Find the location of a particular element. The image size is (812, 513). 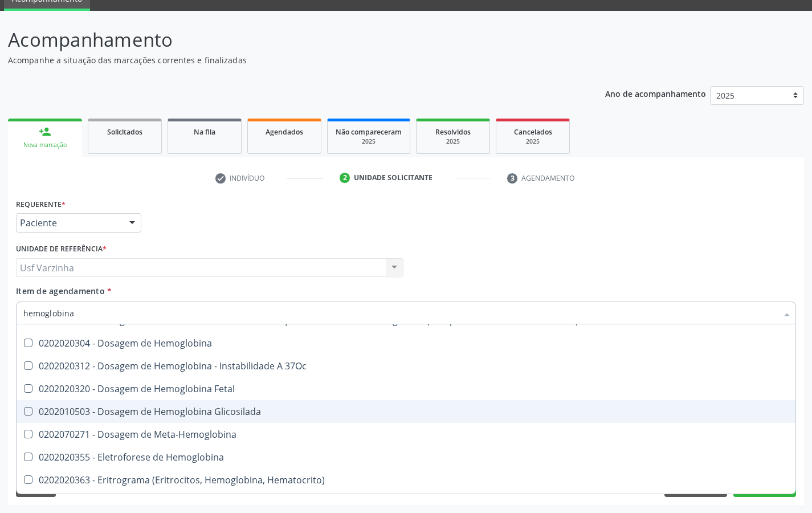

div: 0202020355 - Eletroforese de Hemoglobina is located at coordinates (406, 457).